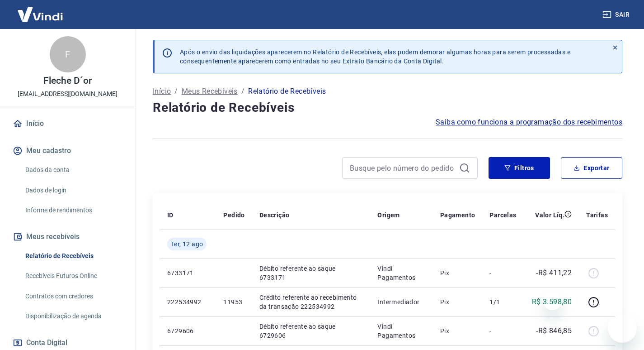  Describe the element at coordinates (210, 91) in the screenshot. I see `a: Meus Recebíveis` at that location.